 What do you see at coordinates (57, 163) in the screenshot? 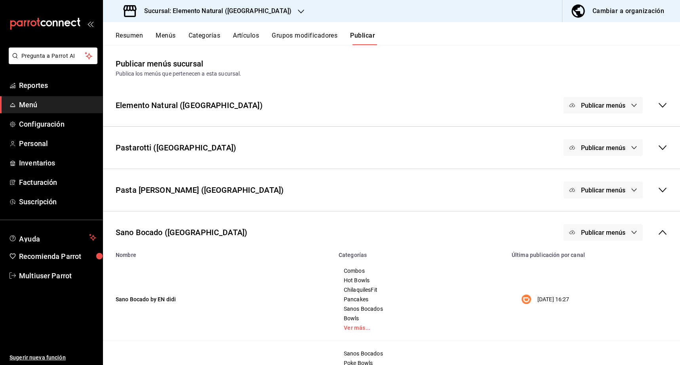
I see `span: Inventarios` at bounding box center [57, 163].